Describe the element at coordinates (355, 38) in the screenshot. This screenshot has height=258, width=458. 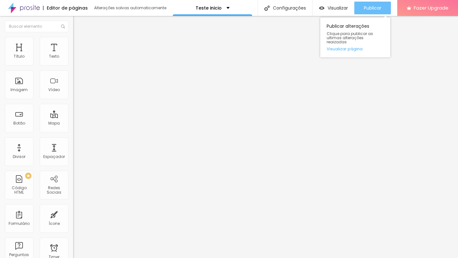
I see `span: Clique para publicar as ultimas alterações reaizadas` at that location.